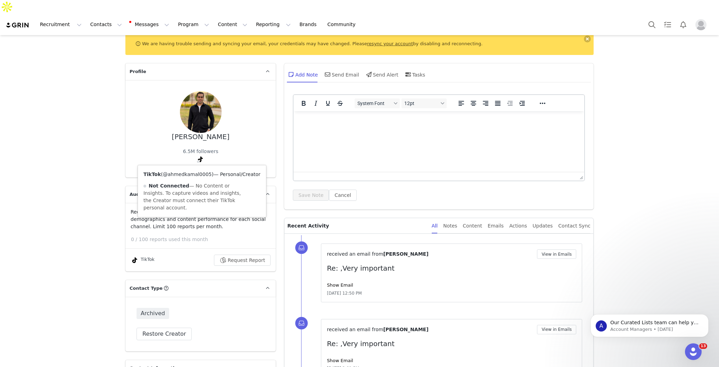 This screenshot has height=367, width=719. What do you see at coordinates (304, 103) in the screenshot?
I see `button: Bold` at bounding box center [304, 103].